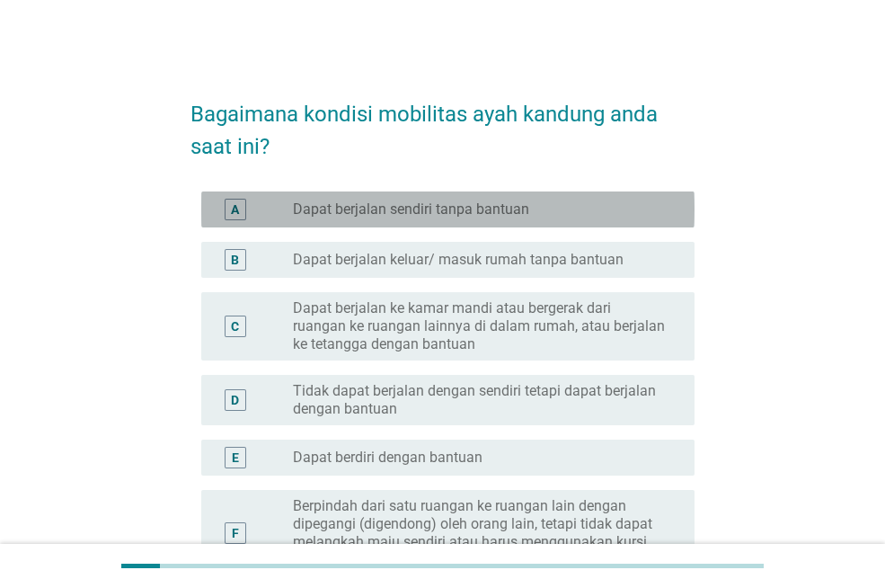 The height and width of the screenshot is (588, 885). I want to click on div: F, so click(235, 532).